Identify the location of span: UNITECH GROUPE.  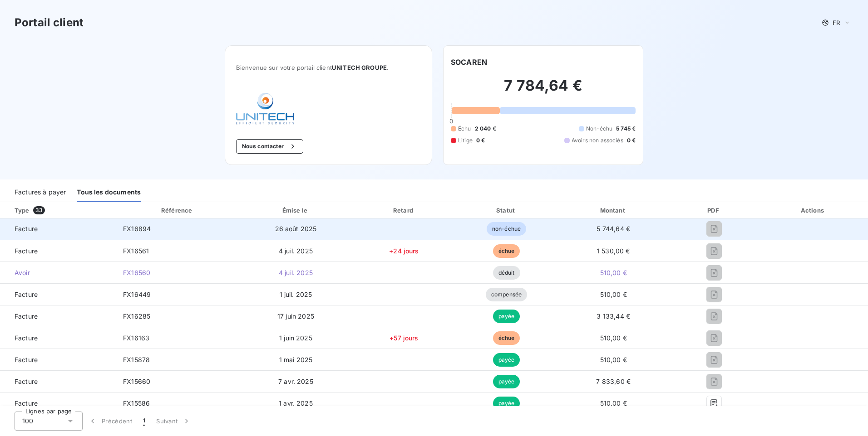
(359, 68).